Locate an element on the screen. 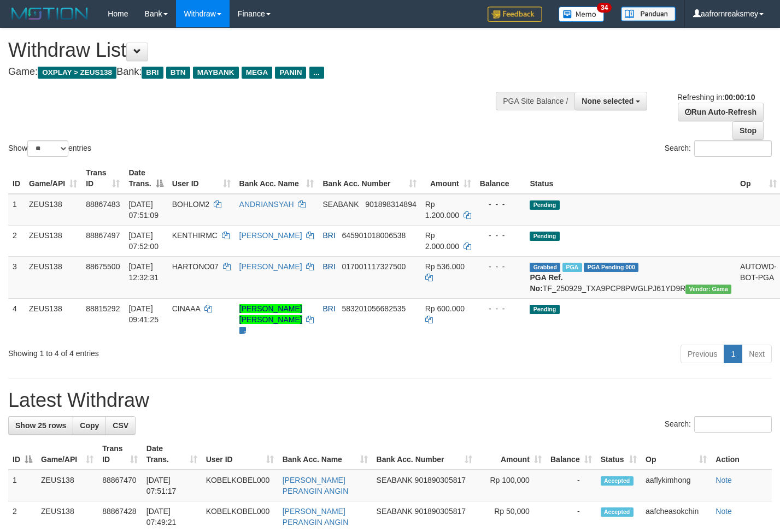  th: Balance: activate to sort column ascending is located at coordinates (571, 455).